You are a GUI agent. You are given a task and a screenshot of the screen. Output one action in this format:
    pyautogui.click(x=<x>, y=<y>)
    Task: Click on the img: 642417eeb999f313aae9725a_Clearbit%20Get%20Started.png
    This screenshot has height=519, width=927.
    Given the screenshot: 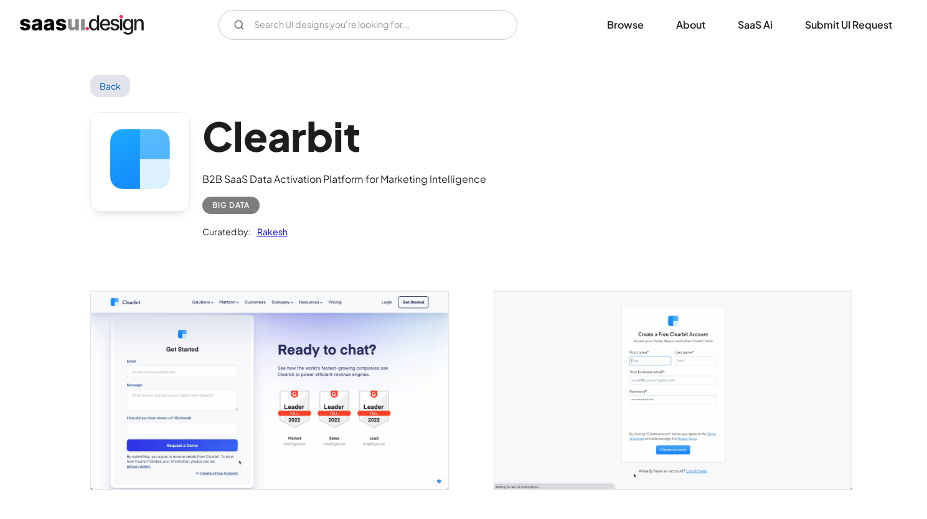 What is the action you would take?
    pyautogui.click(x=270, y=390)
    